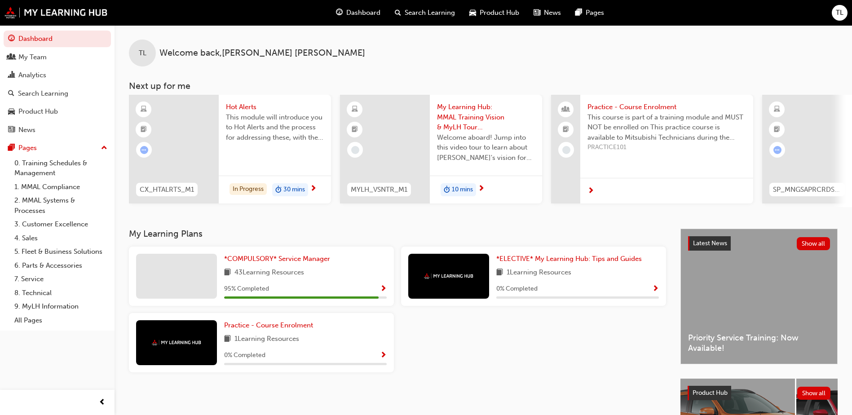  I want to click on a: 9. MyLH Information, so click(61, 306).